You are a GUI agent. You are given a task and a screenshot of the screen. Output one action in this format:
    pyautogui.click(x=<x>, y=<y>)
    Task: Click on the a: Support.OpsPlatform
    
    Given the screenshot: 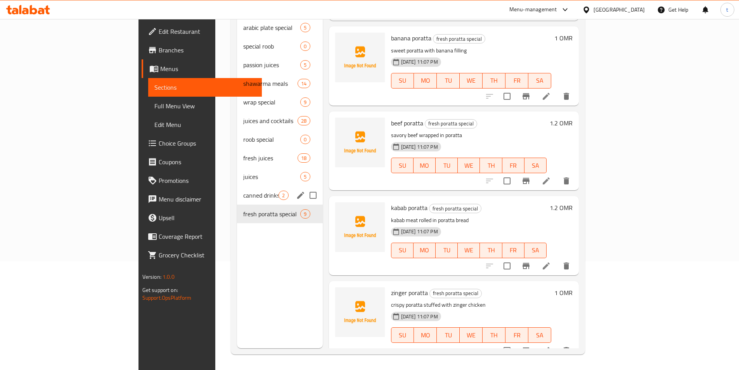 What is the action you would take?
    pyautogui.click(x=167, y=297)
    